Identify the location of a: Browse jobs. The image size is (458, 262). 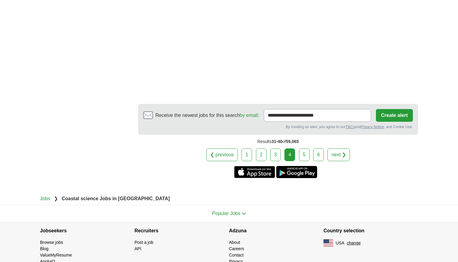
(52, 242).